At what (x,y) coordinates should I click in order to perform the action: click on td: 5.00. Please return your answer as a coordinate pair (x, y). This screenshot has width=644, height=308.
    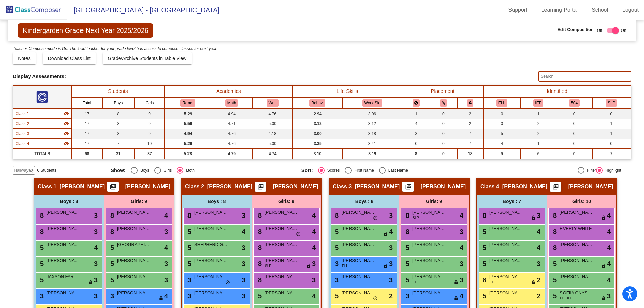
    Looking at the image, I should click on (272, 144).